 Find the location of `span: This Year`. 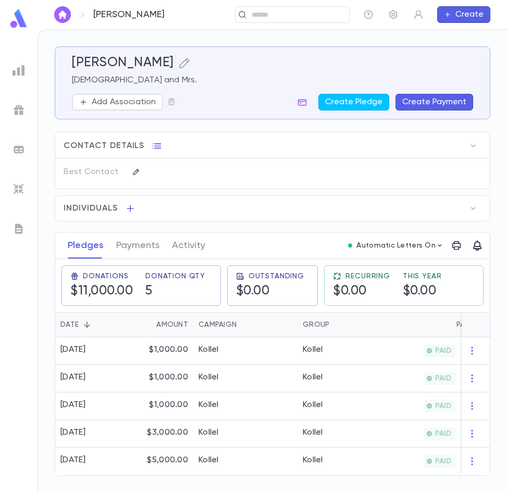

span: This Year is located at coordinates (422, 276).